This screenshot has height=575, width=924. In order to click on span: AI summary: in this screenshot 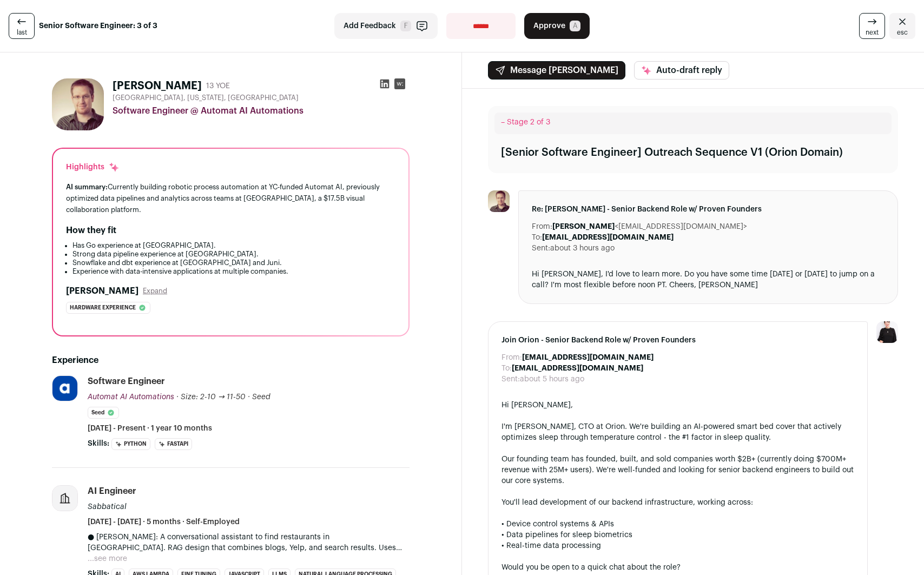, I will do `click(87, 186)`.